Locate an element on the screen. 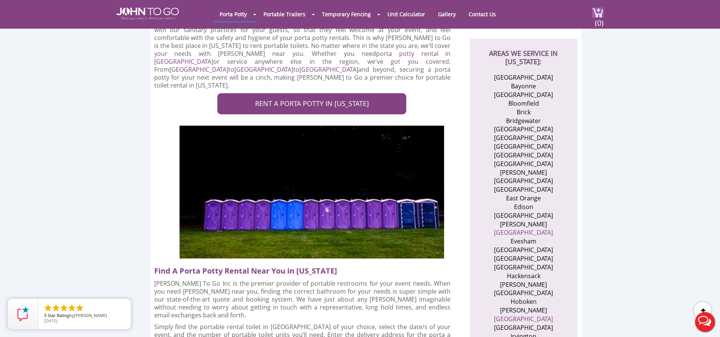 This screenshot has height=337, width=720. img: cart a is located at coordinates (598, 12).